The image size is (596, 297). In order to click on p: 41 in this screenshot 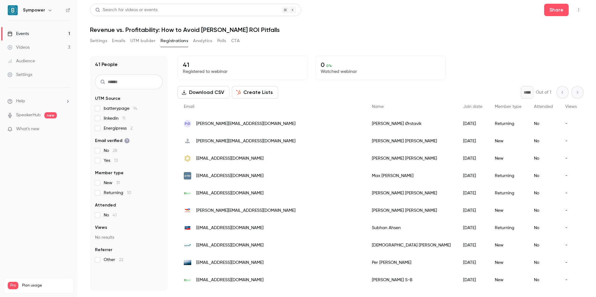, I will do `click(243, 65)`.